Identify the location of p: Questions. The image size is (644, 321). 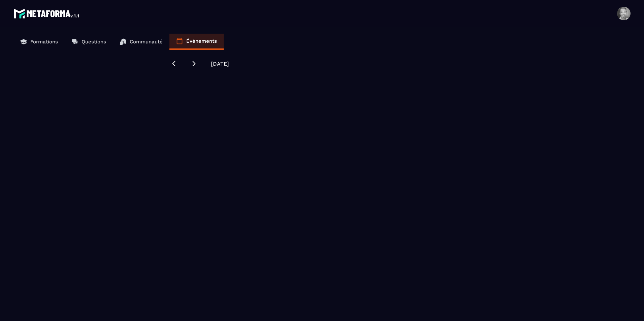
(93, 42).